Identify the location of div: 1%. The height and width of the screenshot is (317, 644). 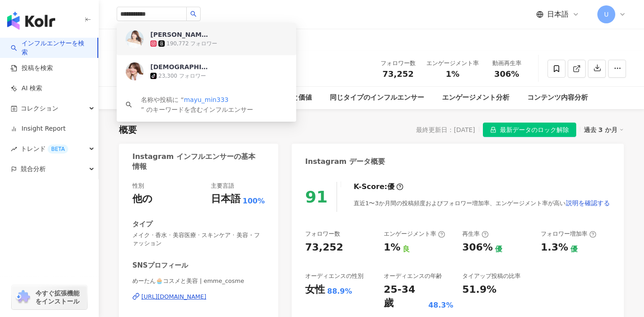
(392, 247).